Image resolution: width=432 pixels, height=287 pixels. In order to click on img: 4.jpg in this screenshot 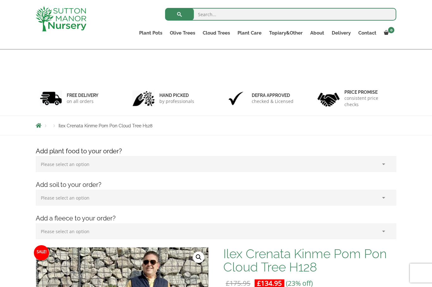, I will do `click(329, 98)`.